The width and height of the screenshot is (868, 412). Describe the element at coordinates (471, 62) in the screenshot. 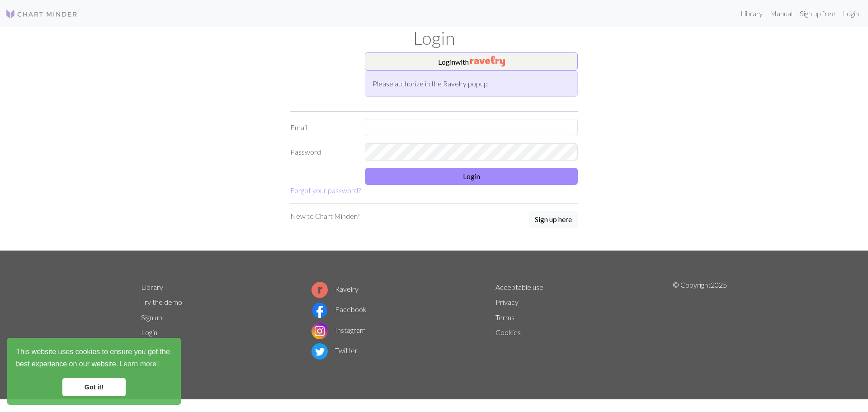

I see `button: Loginwith` at that location.